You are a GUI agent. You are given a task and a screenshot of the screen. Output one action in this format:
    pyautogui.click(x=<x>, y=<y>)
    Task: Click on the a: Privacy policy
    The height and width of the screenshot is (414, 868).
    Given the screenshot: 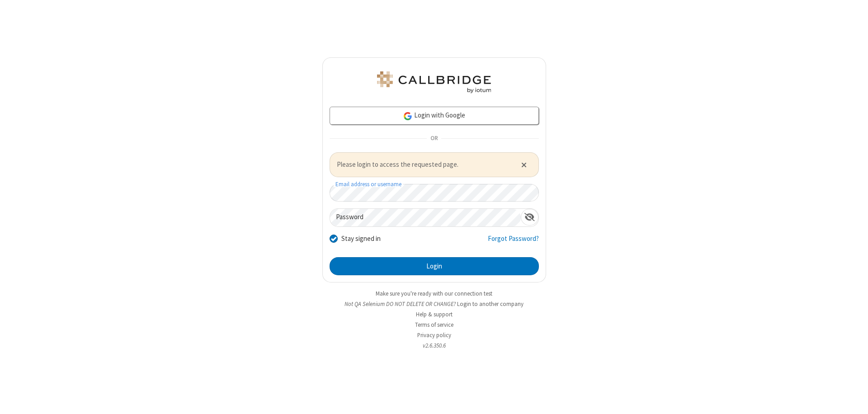 What is the action you would take?
    pyautogui.click(x=434, y=335)
    